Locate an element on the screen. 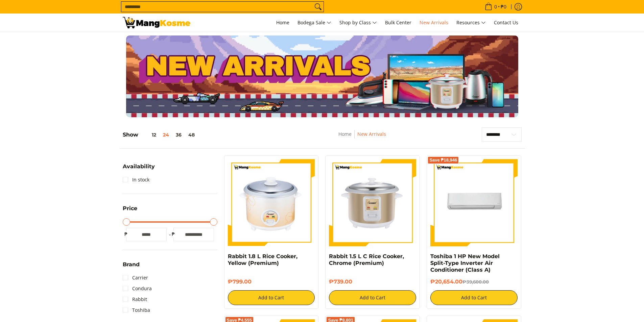 This screenshot has height=322, width=644. img: New Arrivals: Fresh Release from The Premium Brands l Mang Kosme is located at coordinates (157, 23).